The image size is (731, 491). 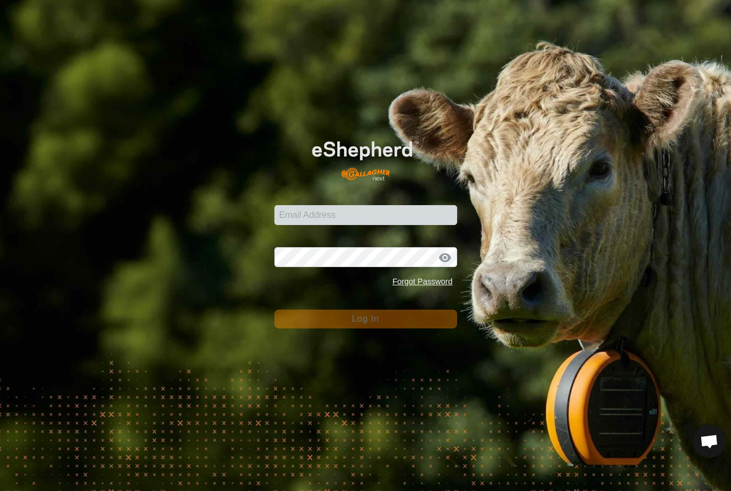 What do you see at coordinates (710, 441) in the screenshot?
I see `div: Open chat` at bounding box center [710, 441].